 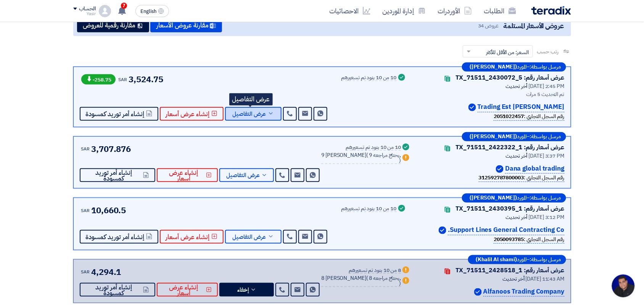 What do you see at coordinates (146, 79) in the screenshot?
I see `span: 3,524.75` at bounding box center [146, 79].